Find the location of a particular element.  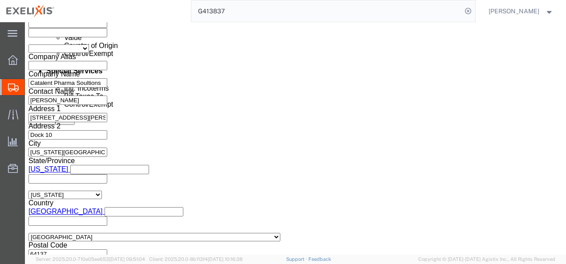

span: Client: 2025.20.0-8b113f4 is located at coordinates (196, 260).